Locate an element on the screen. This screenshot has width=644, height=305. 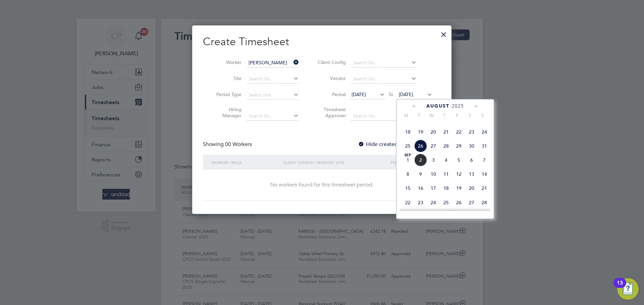
span: Sep is located at coordinates (408, 155).